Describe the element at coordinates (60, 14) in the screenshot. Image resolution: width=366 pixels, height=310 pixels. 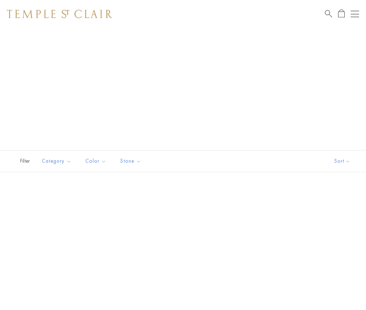
I see `img: Temple St. Clair` at that location.